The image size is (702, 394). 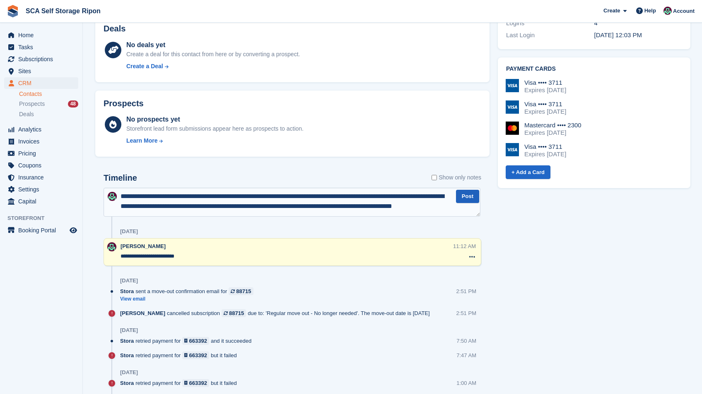 What do you see at coordinates (553, 125) in the screenshot?
I see `div: Mastercard •••• 2300` at bounding box center [553, 125].